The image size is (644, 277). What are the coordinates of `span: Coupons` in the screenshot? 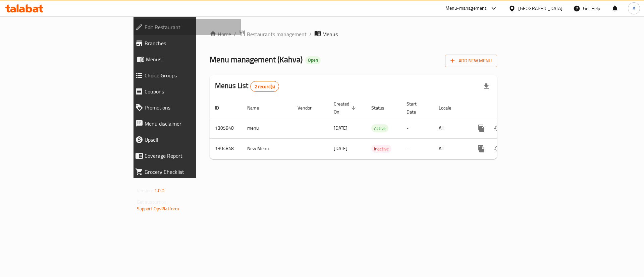 It's located at (190, 91).